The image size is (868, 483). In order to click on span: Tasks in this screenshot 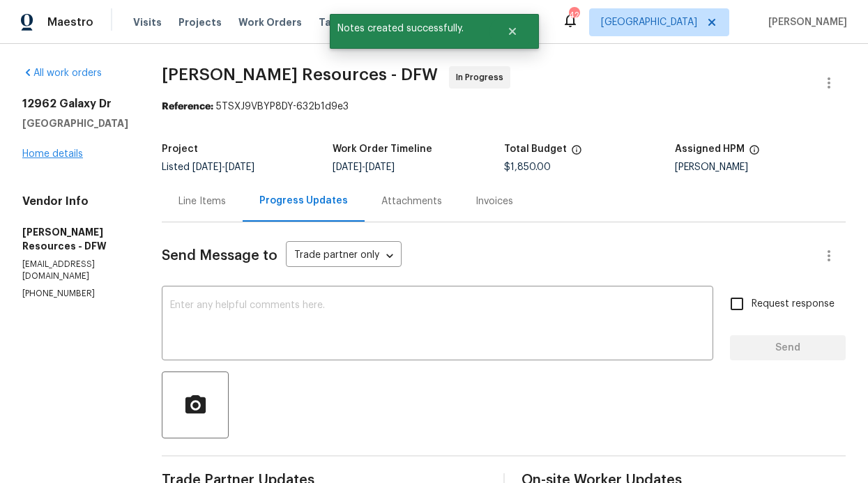, I will do `click(333, 23)`.